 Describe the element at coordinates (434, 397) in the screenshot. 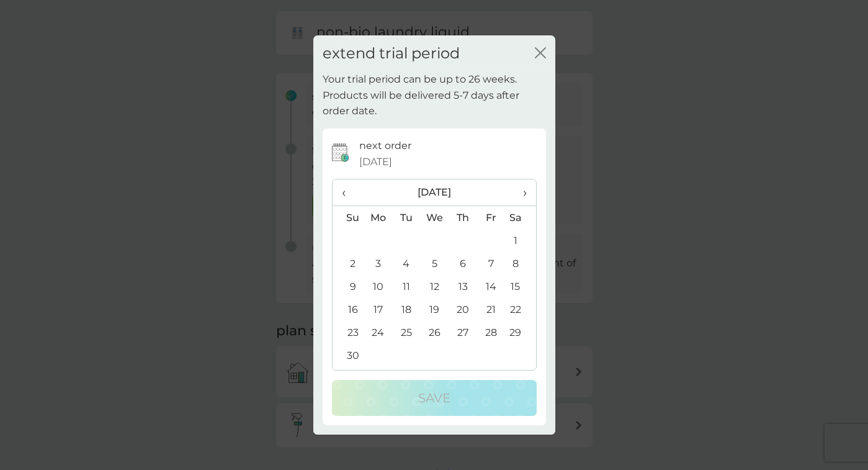

I see `p: Save` at that location.